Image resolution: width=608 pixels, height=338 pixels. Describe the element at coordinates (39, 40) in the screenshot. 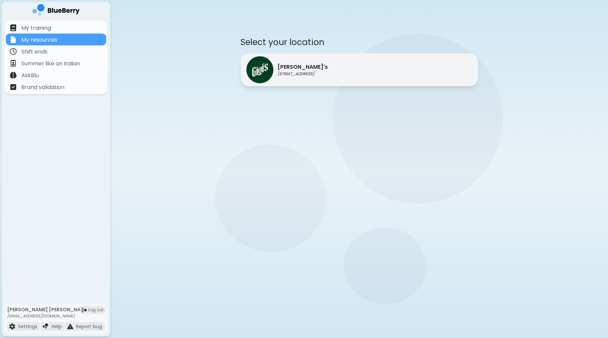

I see `p: My resources` at that location.